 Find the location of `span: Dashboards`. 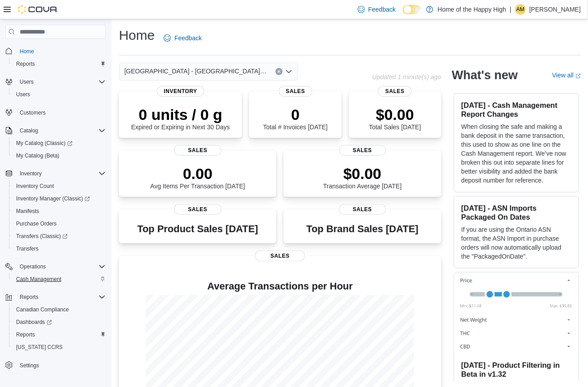

span: Dashboards is located at coordinates (59, 322).